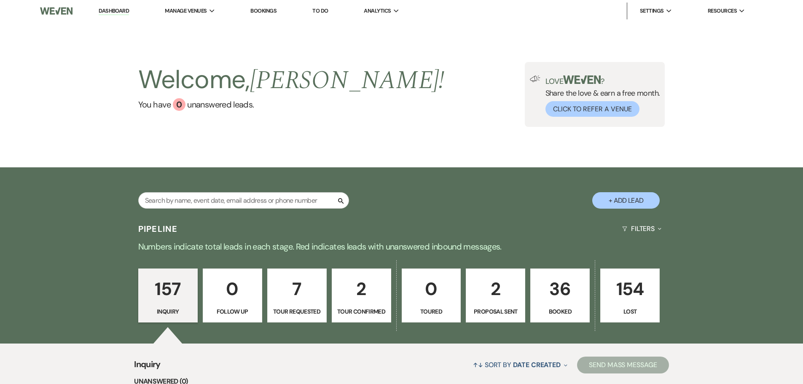  Describe the element at coordinates (537, 365) in the screenshot. I see `span: Date Created` at that location.